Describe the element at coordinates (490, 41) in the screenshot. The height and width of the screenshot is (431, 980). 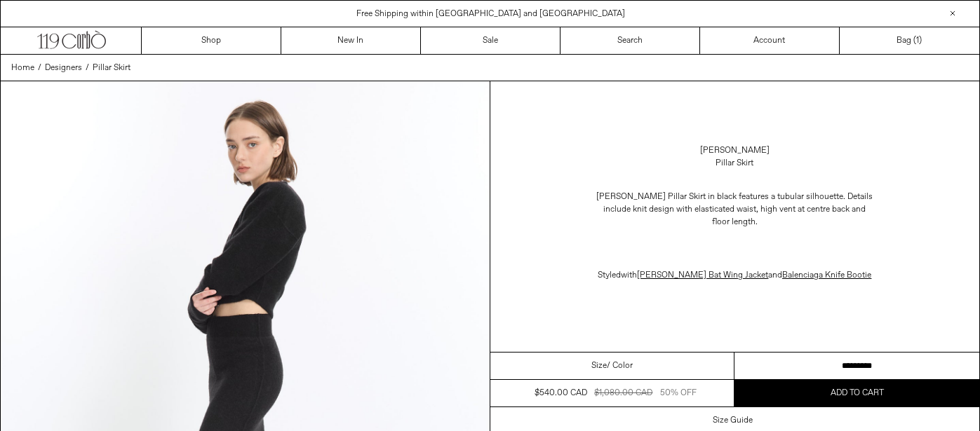
I see `a: Sale` at that location.